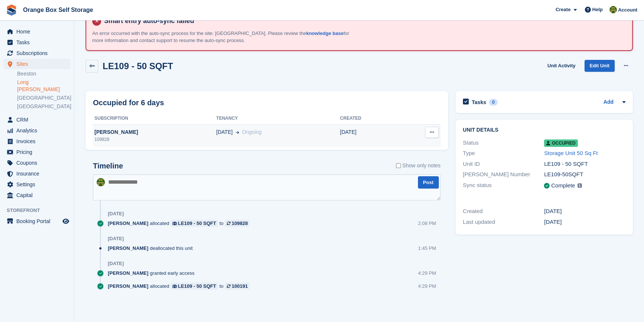 The width and height of the screenshot is (644, 322). Describe the element at coordinates (152, 248) in the screenshot. I see `div: deallocated this unit` at that location.